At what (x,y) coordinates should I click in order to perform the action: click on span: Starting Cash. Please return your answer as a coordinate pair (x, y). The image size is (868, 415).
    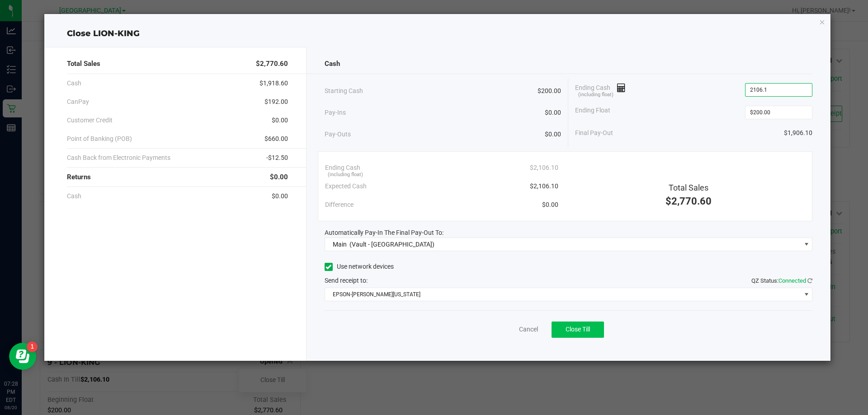
    Looking at the image, I should click on (343, 91).